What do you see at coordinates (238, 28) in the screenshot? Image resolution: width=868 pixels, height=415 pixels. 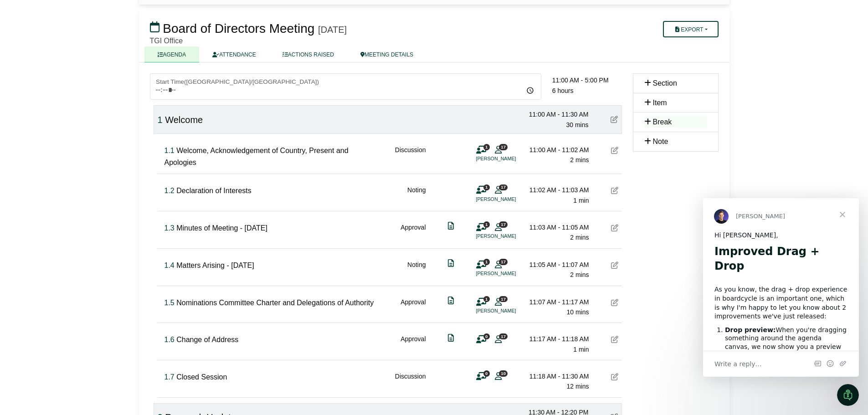 I see `span: Board of Directors Meeting` at bounding box center [238, 28].